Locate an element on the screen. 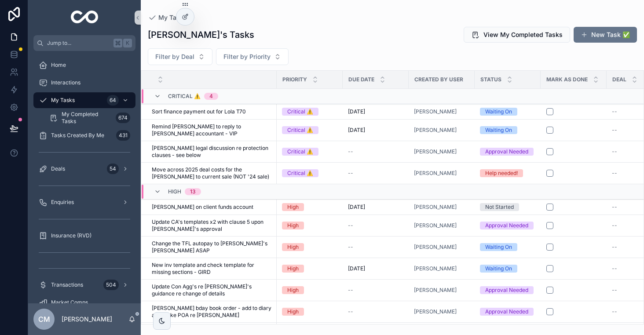  div: 54 is located at coordinates (113, 169).